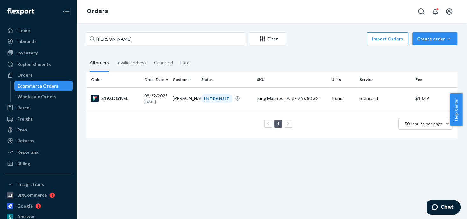 The image size is (467, 219). I want to click on div: Inbounds, so click(27, 41).